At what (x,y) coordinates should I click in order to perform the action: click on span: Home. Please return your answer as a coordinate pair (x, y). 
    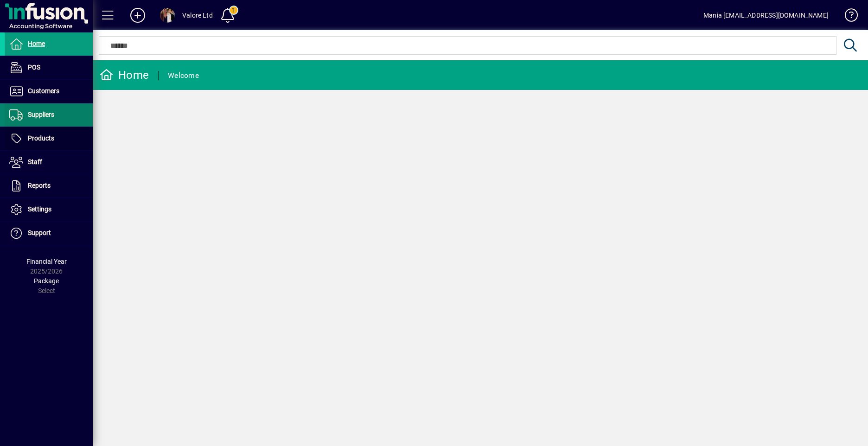
    Looking at the image, I should click on (36, 43).